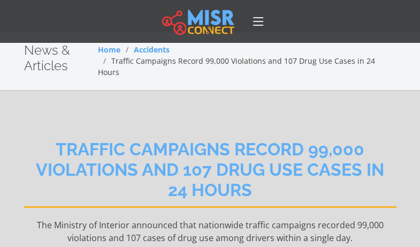 Image resolution: width=420 pixels, height=247 pixels. What do you see at coordinates (61, 58) in the screenshot?
I see `h2: News & Articles` at bounding box center [61, 58].